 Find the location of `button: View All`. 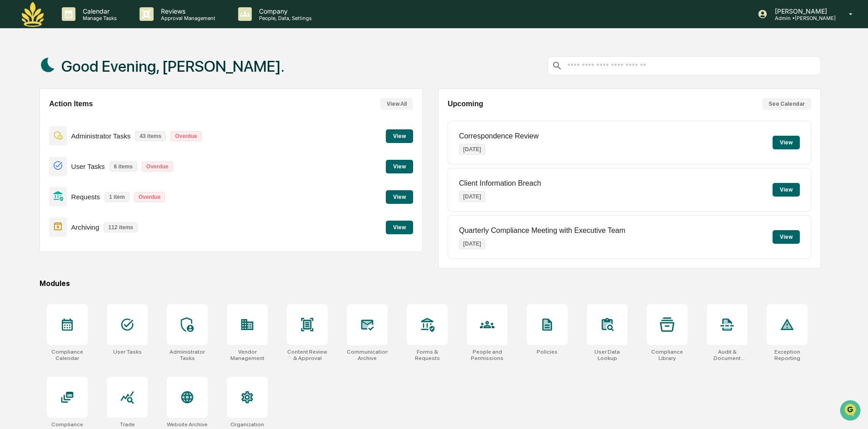

button: View All is located at coordinates (397, 104).